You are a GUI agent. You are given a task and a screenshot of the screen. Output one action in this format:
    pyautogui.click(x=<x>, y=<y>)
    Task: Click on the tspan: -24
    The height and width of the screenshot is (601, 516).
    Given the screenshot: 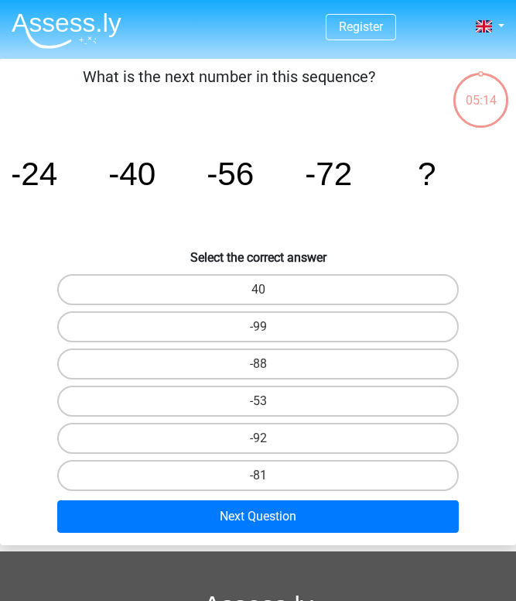 What is the action you would take?
    pyautogui.click(x=33, y=174)
    